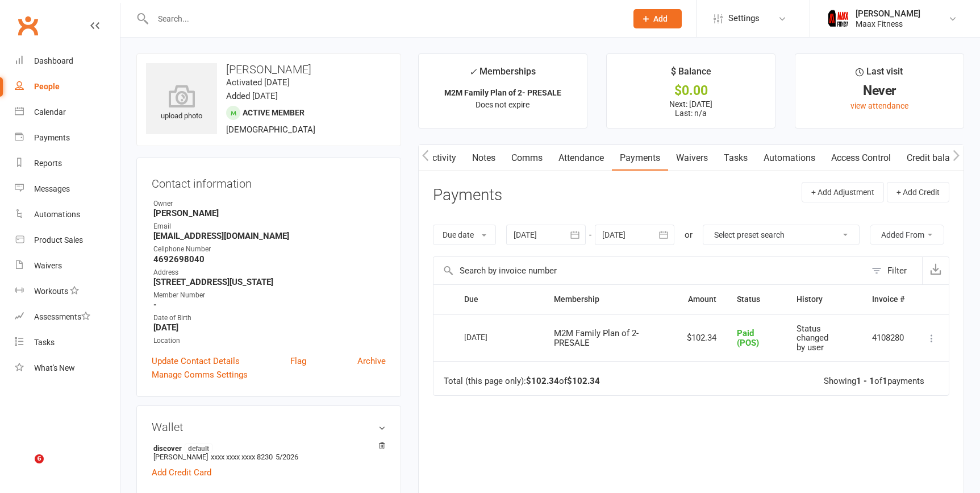 The width and height of the screenshot is (980, 493). What do you see at coordinates (39, 459) in the screenshot?
I see `span: 6` at bounding box center [39, 459].